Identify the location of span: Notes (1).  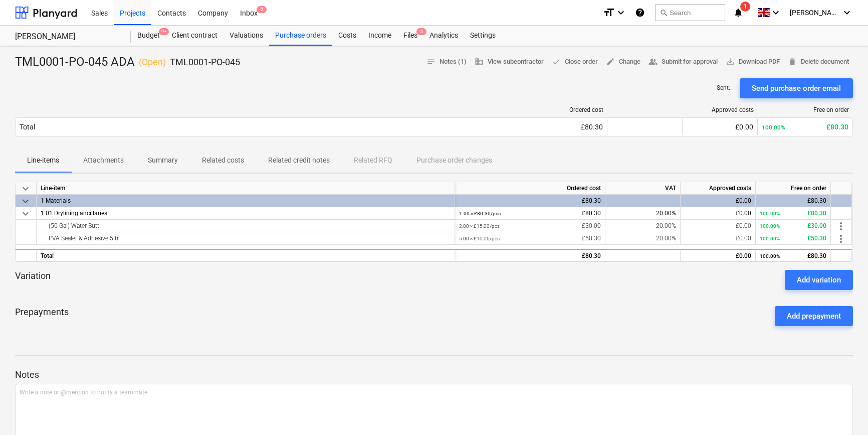
(446, 62).